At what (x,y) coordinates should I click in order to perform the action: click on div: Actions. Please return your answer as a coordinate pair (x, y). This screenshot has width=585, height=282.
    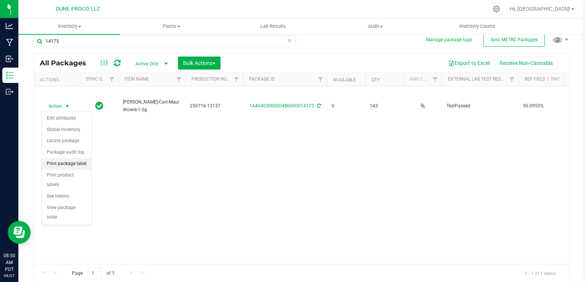
    Looking at the image, I should click on (58, 80).